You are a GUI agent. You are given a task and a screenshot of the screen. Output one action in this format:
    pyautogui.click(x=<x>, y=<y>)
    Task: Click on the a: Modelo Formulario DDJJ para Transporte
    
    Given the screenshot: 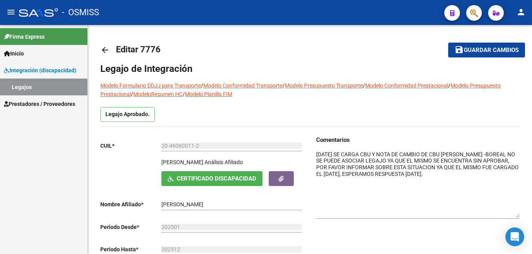 What is the action you would take?
    pyautogui.click(x=150, y=86)
    